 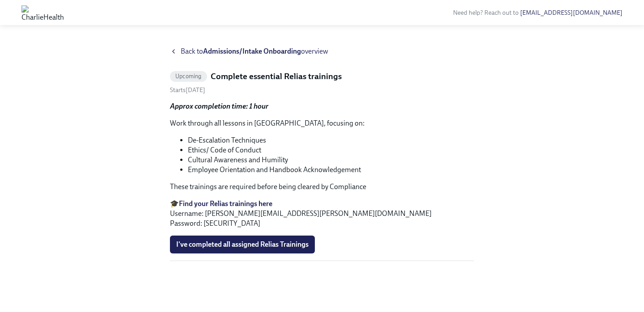 What do you see at coordinates (42, 13) in the screenshot?
I see `img: CharlieHealth` at bounding box center [42, 13].